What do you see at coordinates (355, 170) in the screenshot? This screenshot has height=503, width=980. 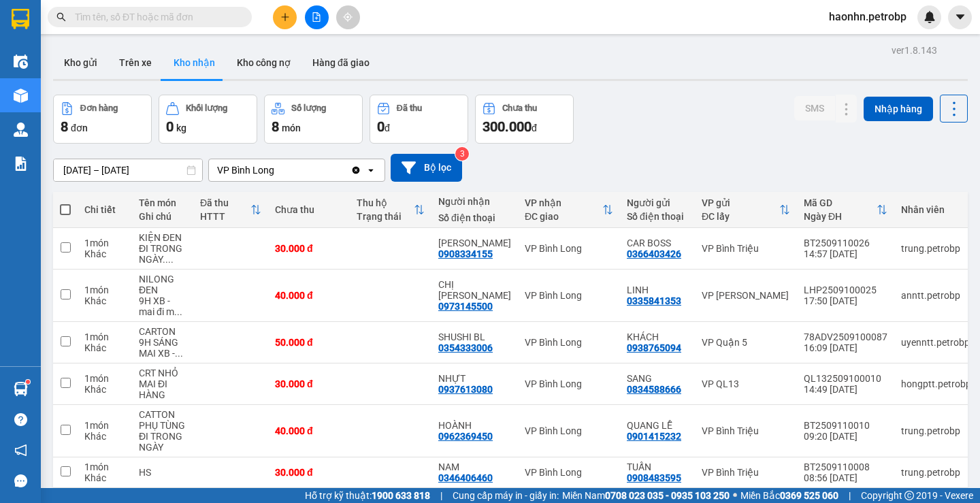 I see `svg: Clear value` at bounding box center [355, 170].